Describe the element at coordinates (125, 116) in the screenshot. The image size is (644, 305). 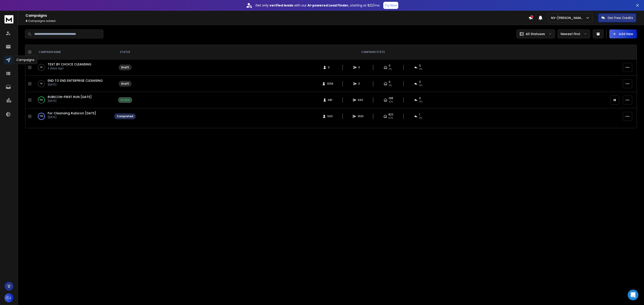
I see `div: Completed` at that location.